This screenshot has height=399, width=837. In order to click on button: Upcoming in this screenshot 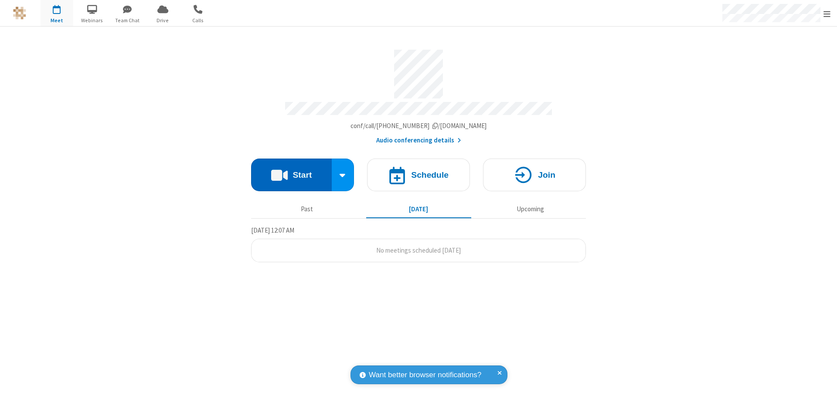, I will do `click(530, 209)`.